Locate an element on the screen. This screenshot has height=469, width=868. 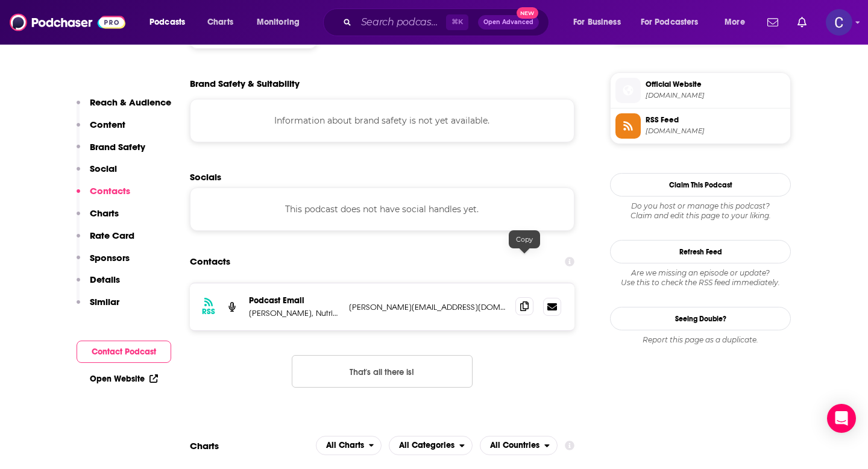
span: All Countries is located at coordinates (515, 446).